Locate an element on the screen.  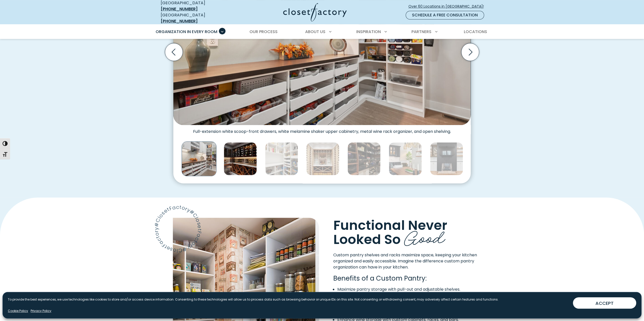
a: Cookie Policy is located at coordinates (18, 311).